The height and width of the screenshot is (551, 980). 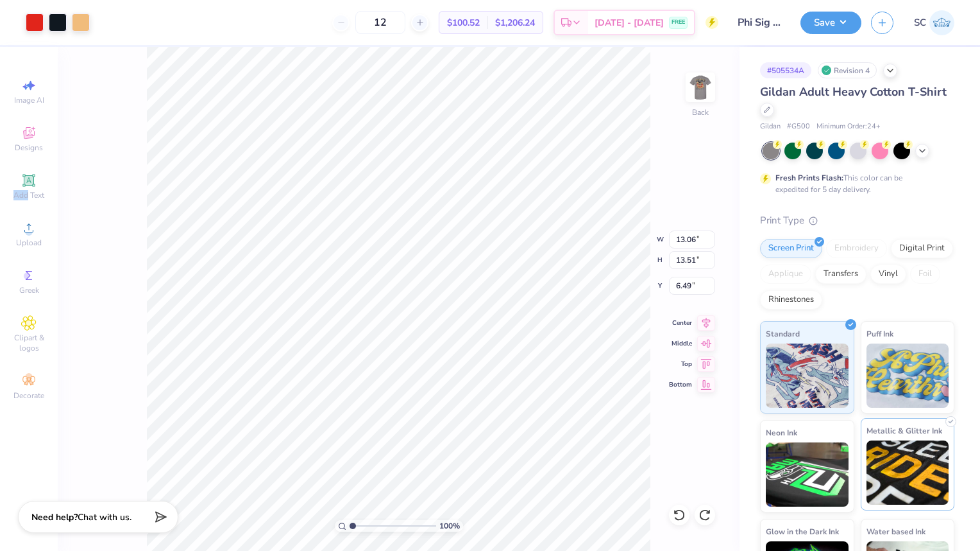 What do you see at coordinates (922, 249) in the screenshot?
I see `div: Digital Print` at bounding box center [922, 249].